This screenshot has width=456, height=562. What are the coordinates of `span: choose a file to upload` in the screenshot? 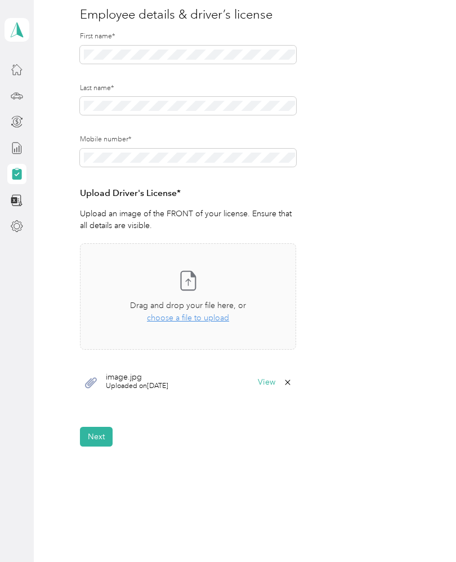 It's located at (188, 317).